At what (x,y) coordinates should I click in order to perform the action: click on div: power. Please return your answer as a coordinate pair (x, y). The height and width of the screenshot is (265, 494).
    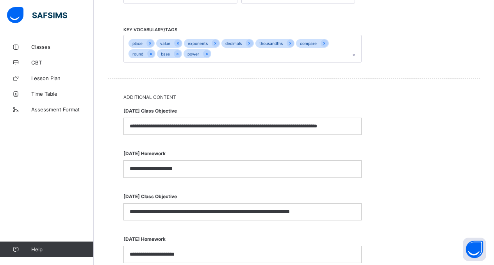
    Looking at the image, I should click on (193, 54).